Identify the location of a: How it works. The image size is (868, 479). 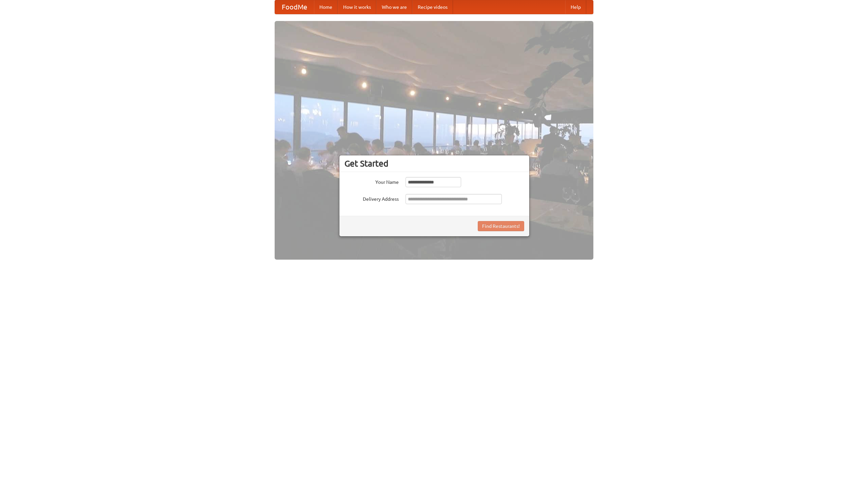
(357, 7).